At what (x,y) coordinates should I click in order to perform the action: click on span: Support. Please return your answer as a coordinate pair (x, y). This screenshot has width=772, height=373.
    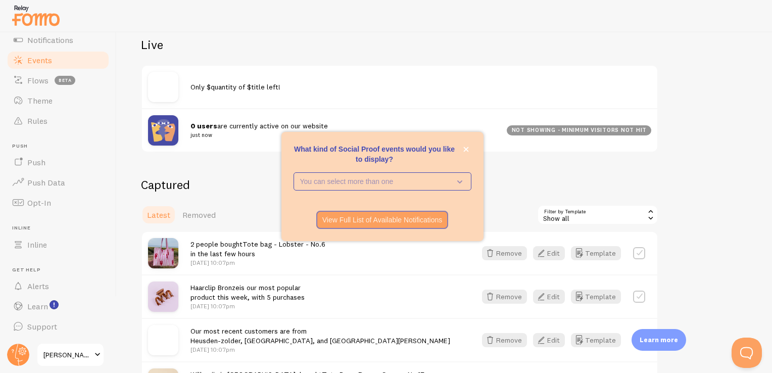
    Looking at the image, I should click on (42, 326).